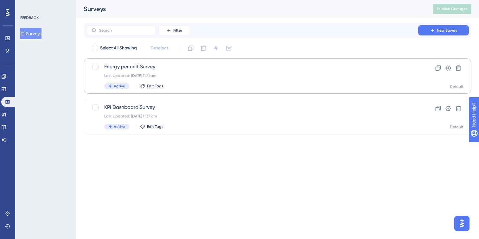 The height and width of the screenshot is (239, 479). What do you see at coordinates (10, 10) in the screenshot?
I see `button: Open AI Assistant Launcher` at bounding box center [10, 10].